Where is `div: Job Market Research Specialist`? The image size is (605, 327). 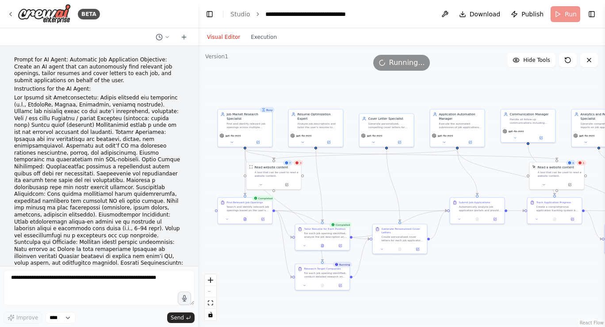 div: Job Market Research Specialist is located at coordinates (248, 117).